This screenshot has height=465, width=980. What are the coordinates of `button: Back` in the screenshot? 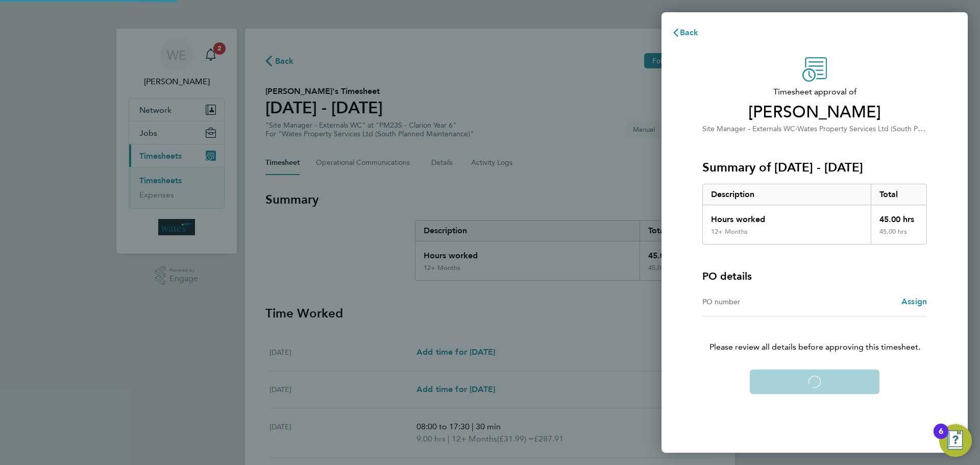 It's located at (685, 32).